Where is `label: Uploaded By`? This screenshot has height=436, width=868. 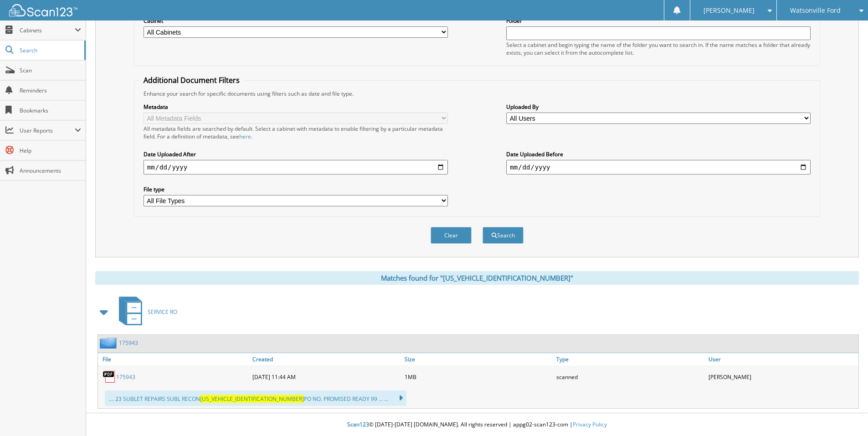
label: Uploaded By is located at coordinates (658, 106).